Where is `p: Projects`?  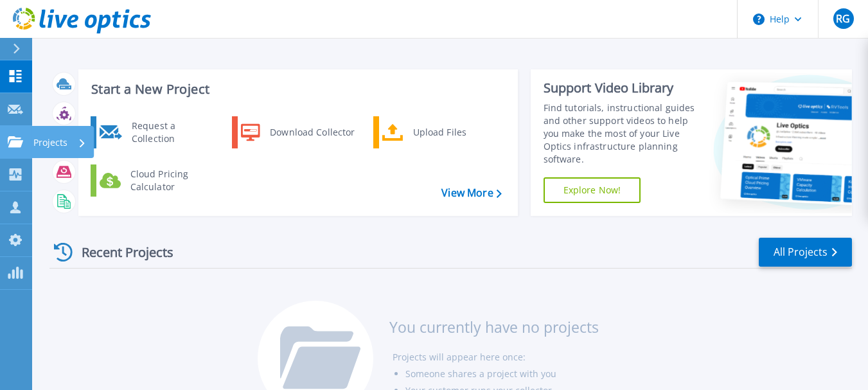
p: Projects is located at coordinates (50, 143).